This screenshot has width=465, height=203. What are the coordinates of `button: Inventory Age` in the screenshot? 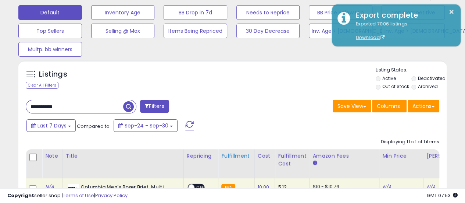 It's located at (123, 13).